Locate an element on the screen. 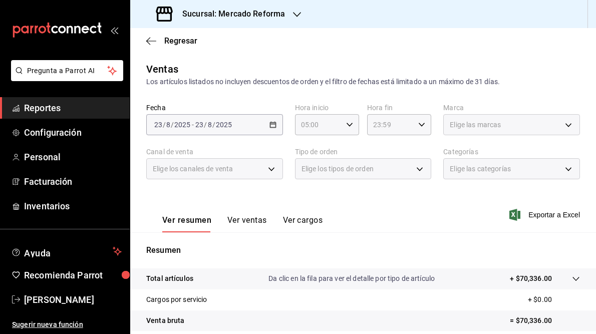 This screenshot has width=596, height=334. div: Los artículos listados no incluyen descuentos de orden y el filtro de fechas está limitado a un m... is located at coordinates (363, 82).